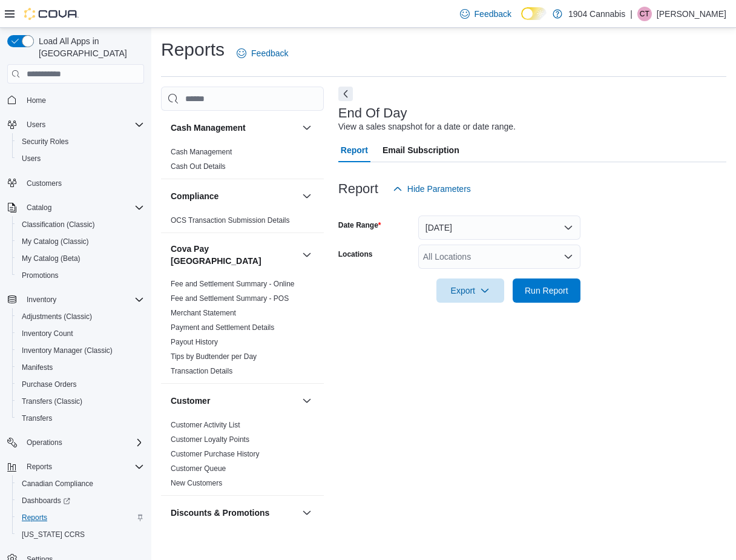 This screenshot has width=736, height=560. Describe the element at coordinates (597, 14) in the screenshot. I see `p: 1904 Cannabis` at that location.